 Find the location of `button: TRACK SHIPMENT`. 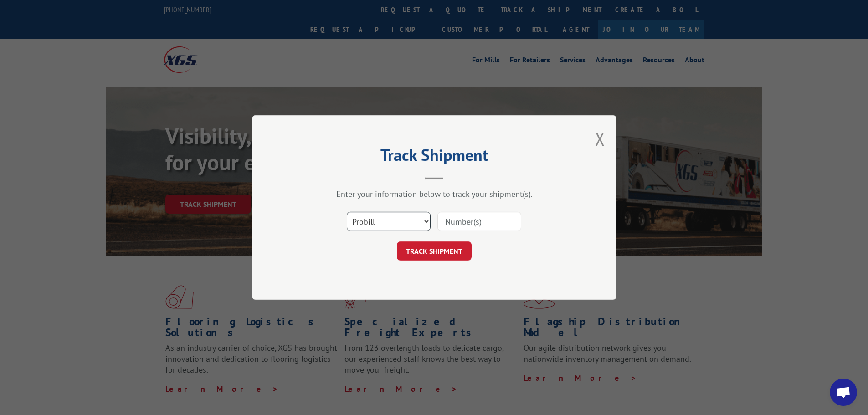

button: TRACK SHIPMENT is located at coordinates (434, 251).